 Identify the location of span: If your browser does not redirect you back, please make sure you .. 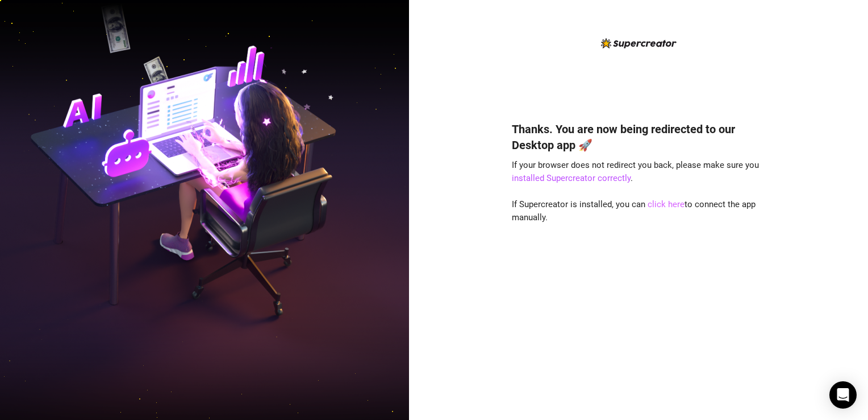
(635, 171).